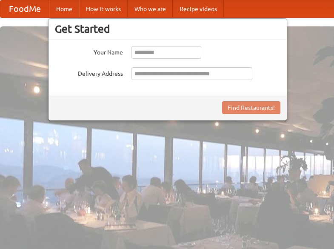 The height and width of the screenshot is (249, 334). I want to click on a: Recipe videos, so click(198, 9).